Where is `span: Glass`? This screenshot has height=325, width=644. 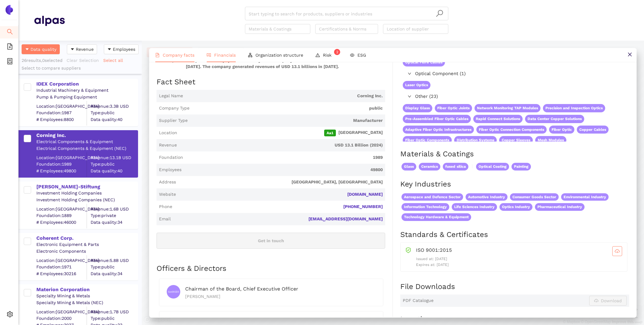
span: Glass is located at coordinates (409, 167).